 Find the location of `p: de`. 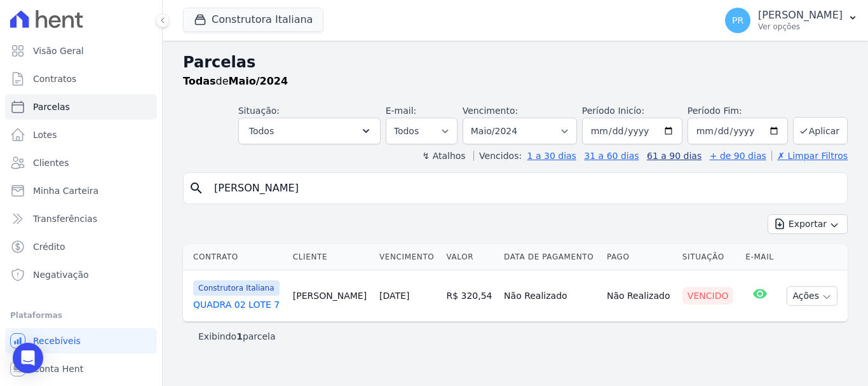

p: de is located at coordinates (235, 81).